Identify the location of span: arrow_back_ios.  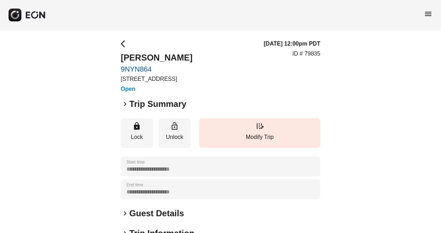
(125, 44).